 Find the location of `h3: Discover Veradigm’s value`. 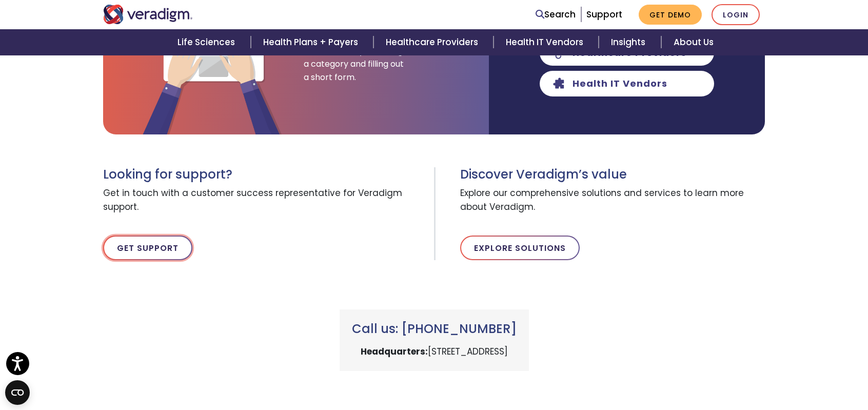

h3: Discover Veradigm’s value is located at coordinates (613, 175).